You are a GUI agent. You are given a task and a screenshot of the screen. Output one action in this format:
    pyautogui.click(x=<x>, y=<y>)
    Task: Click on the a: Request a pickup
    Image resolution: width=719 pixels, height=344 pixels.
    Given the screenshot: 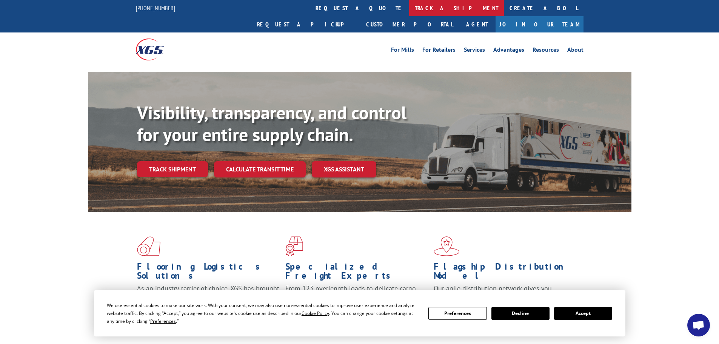 What is the action you would take?
    pyautogui.click(x=306, y=24)
    